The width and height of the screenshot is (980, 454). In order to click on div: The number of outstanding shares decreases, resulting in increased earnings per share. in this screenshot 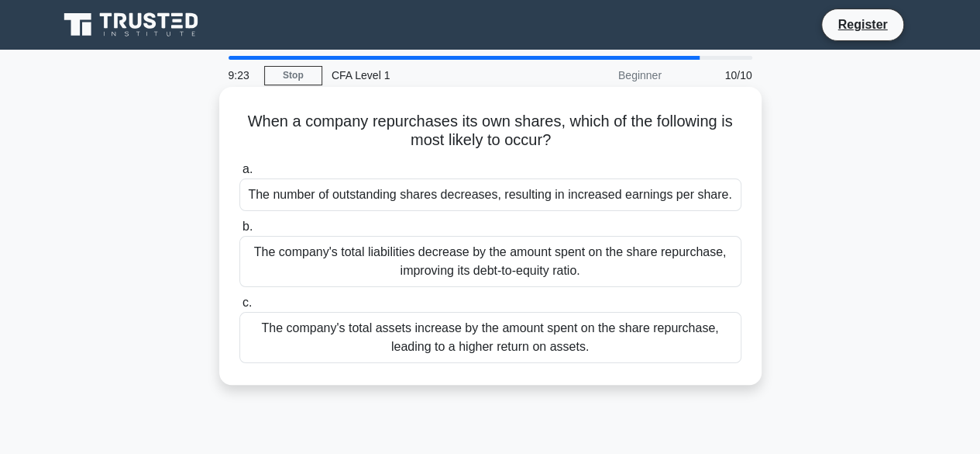, I will do `click(491, 195)`.